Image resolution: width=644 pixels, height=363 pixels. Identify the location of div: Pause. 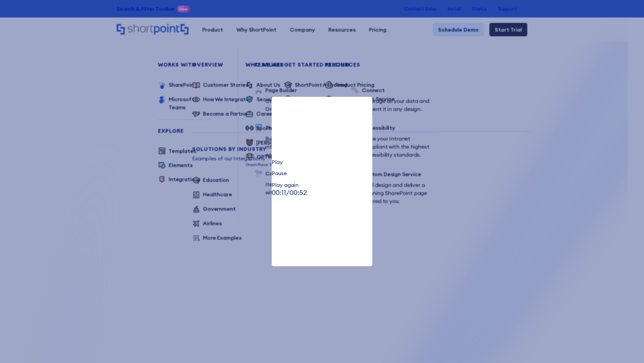
(322, 173).